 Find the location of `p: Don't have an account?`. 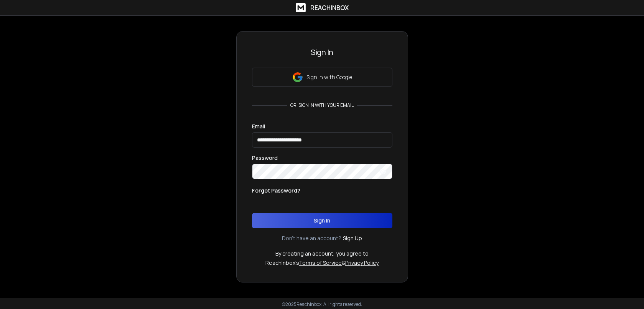

p: Don't have an account? is located at coordinates (312, 238).